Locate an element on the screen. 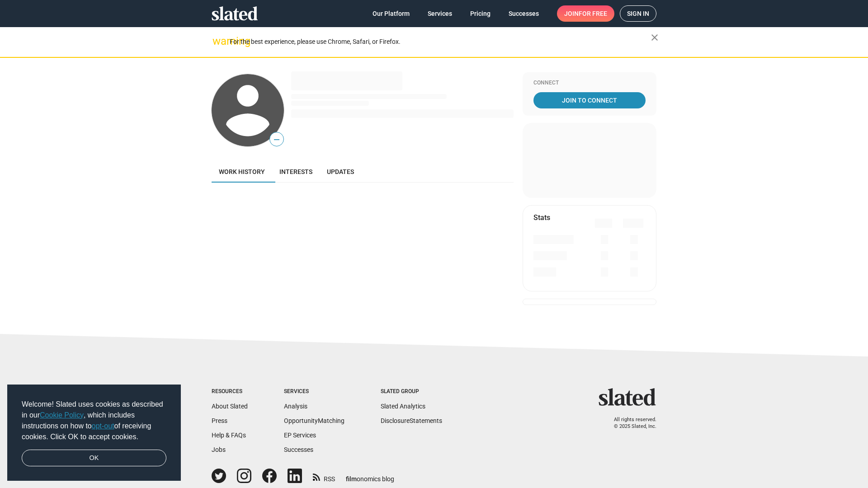  a: Join To Connect is located at coordinates (589, 100).